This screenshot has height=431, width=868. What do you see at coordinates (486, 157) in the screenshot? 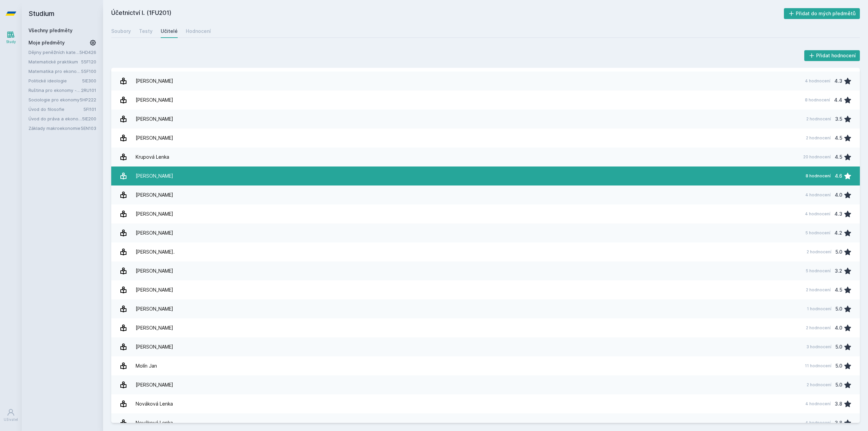
I see `a: Krupová Lenka 20 hodnocení 4.5` at bounding box center [486, 157].